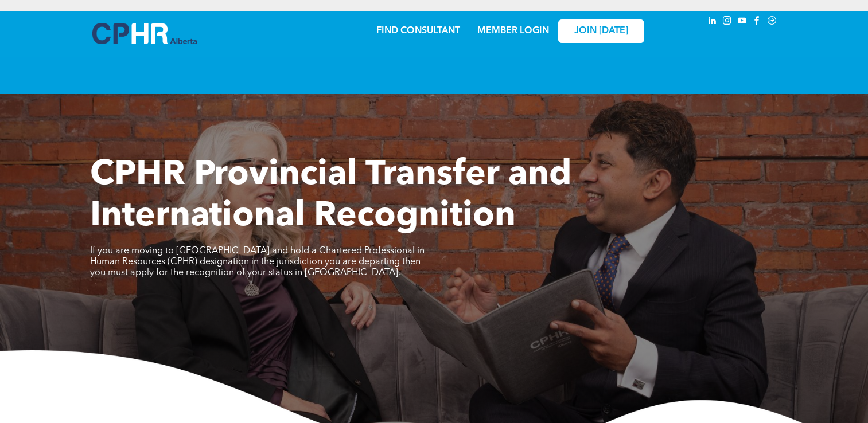 This screenshot has height=423, width=868. Describe the element at coordinates (743, 22) in the screenshot. I see `a: youtube` at that location.